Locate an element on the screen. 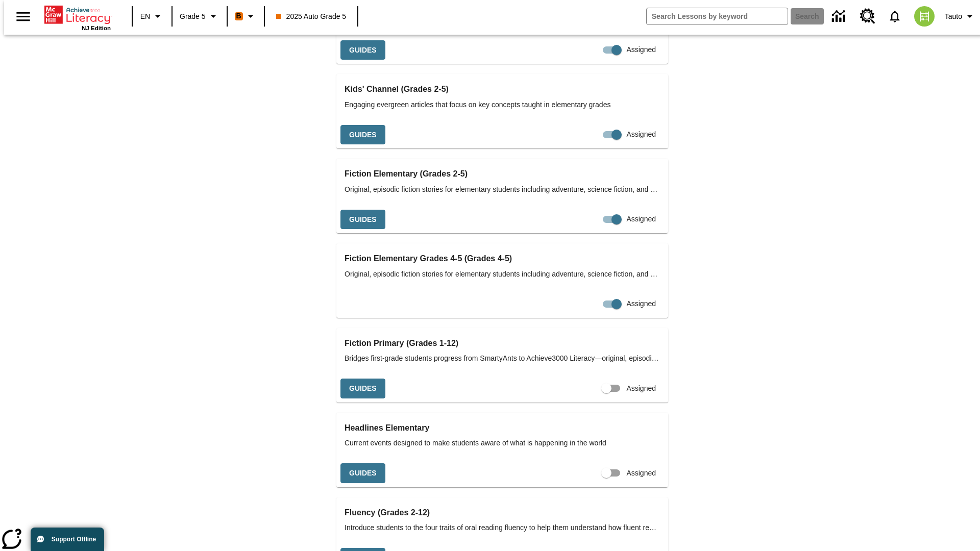  span: Introduce students to the four traits of oral reading fluency to help them understand how fluent ... is located at coordinates (502, 527).